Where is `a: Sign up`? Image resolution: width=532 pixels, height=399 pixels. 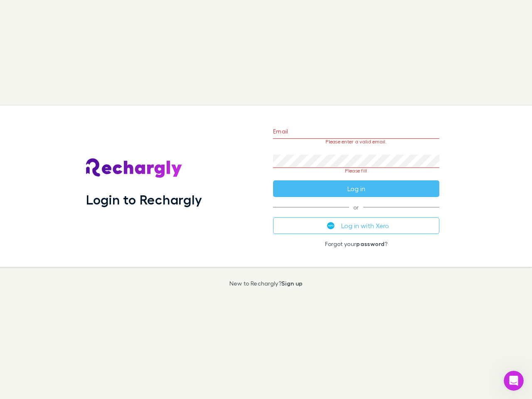 a: Sign up is located at coordinates (292, 283).